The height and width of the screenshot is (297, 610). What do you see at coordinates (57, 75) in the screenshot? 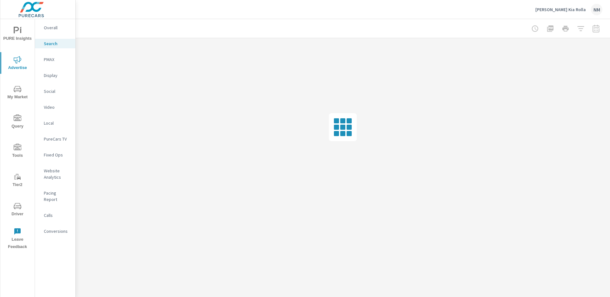
I see `p: Display` at bounding box center [57, 75].